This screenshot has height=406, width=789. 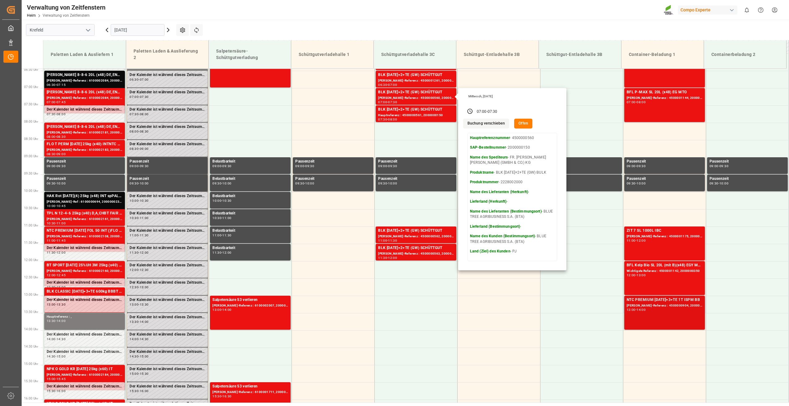 What do you see at coordinates (664, 92) in the screenshot?
I see `div: BFL P-MAX SL 20L (x48) EG MTO` at bounding box center [664, 92].